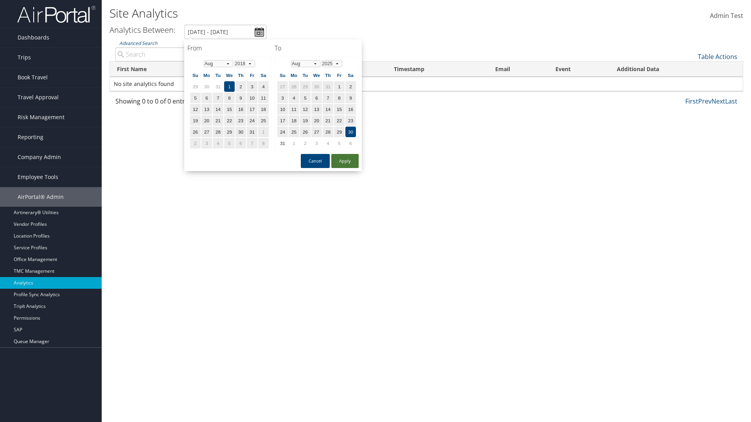 This screenshot has height=422, width=751. I want to click on td: No site analytics found, so click(426, 84).